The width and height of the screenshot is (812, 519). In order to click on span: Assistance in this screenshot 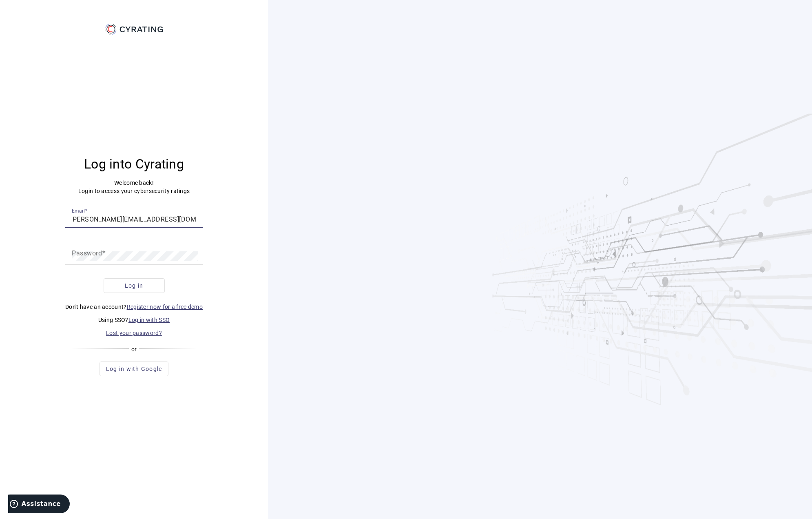, I will do `click(33, 9)`.